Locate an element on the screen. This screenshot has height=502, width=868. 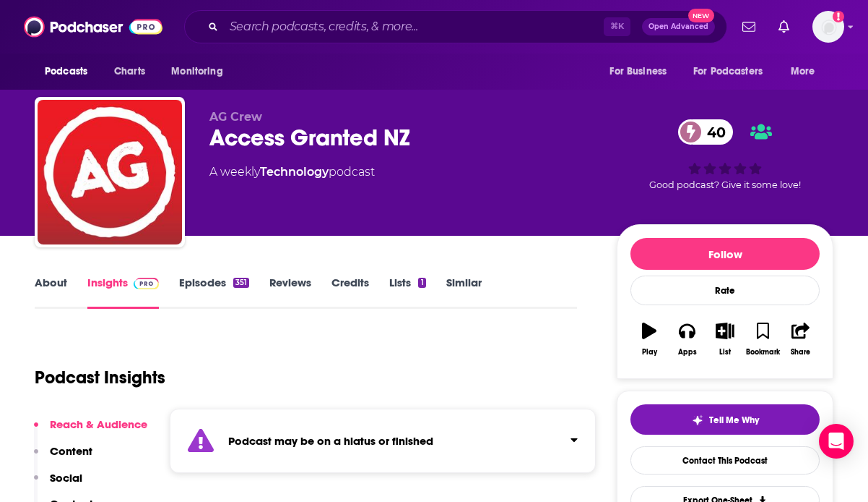
a: Credits is located at coordinates (350, 292).